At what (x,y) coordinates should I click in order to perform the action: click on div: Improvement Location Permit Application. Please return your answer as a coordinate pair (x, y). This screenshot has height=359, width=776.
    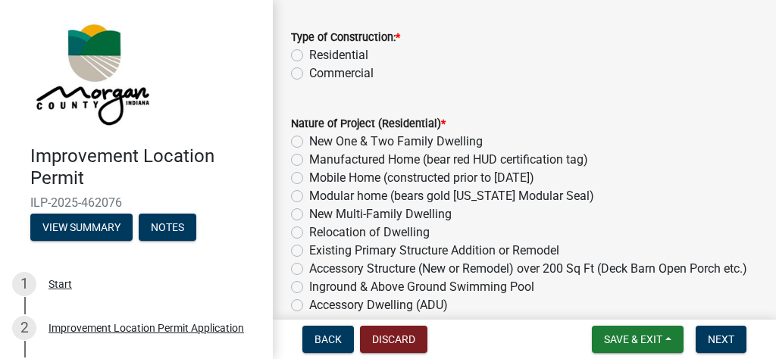
    Looking at the image, I should click on (146, 328).